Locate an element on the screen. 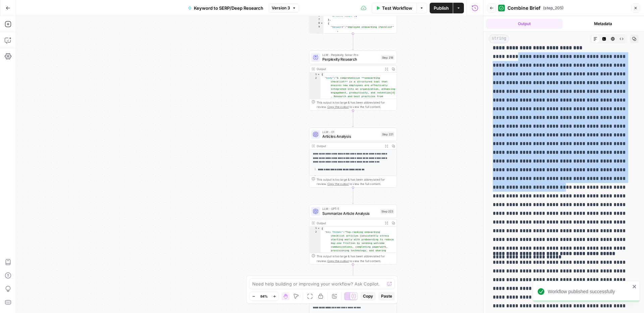 This screenshot has width=644, height=313. span: ( step_205 ) is located at coordinates (553, 8).